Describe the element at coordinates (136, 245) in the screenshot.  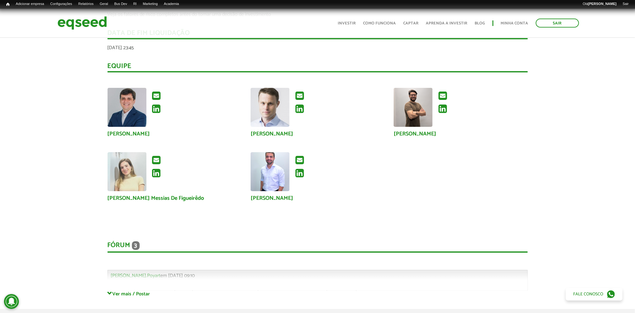
I see `span: 3` at that location.